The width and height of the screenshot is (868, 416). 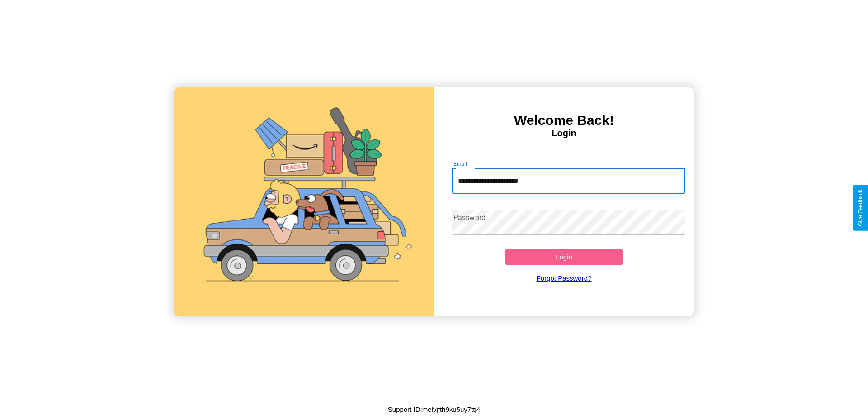 What do you see at coordinates (460, 163) in the screenshot?
I see `label: Email` at bounding box center [460, 163].